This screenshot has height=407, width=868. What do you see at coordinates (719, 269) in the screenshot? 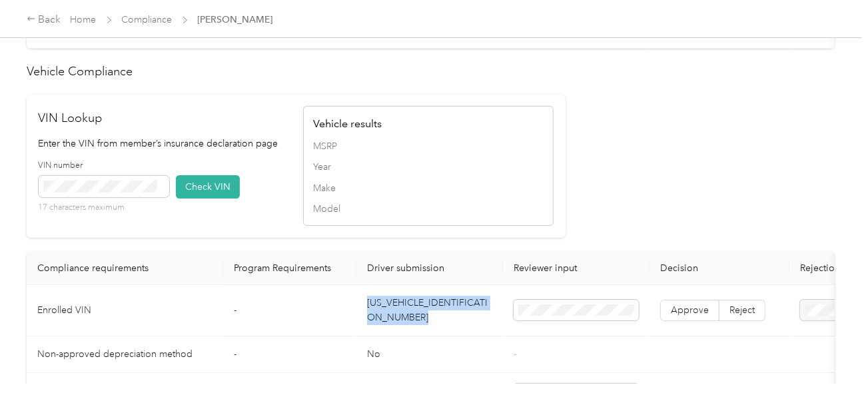
I see `th: Decision` at bounding box center [719, 269].